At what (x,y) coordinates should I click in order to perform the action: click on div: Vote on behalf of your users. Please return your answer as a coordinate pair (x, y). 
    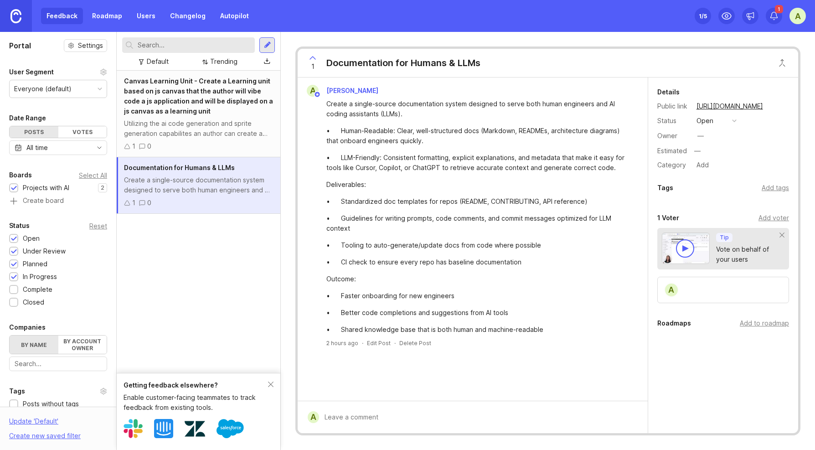
    Looking at the image, I should click on (748, 254).